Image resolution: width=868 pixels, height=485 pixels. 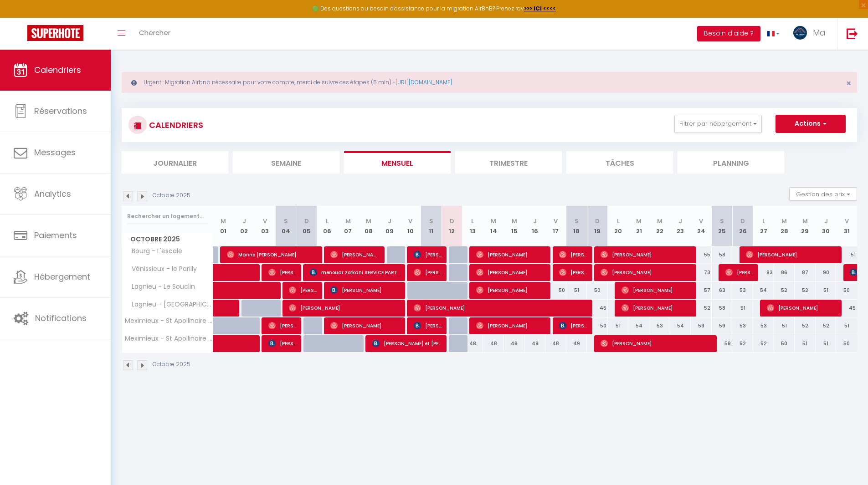 I want to click on button: Gestion des prix, so click(x=823, y=194).